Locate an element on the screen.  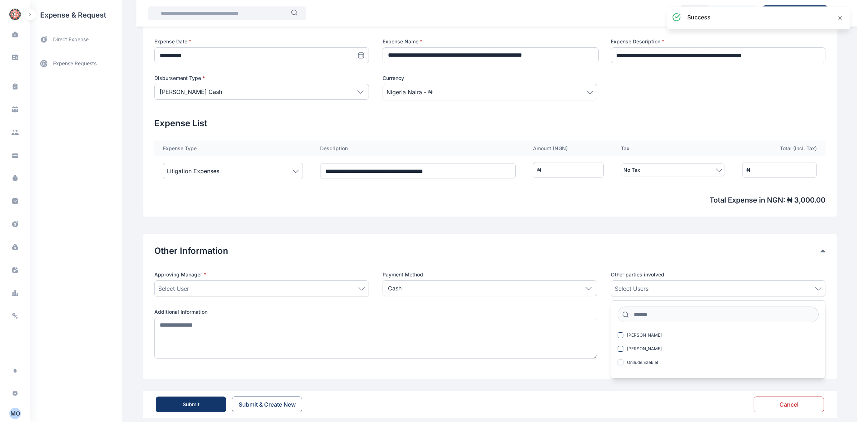
p: Cash is located at coordinates (395, 289).